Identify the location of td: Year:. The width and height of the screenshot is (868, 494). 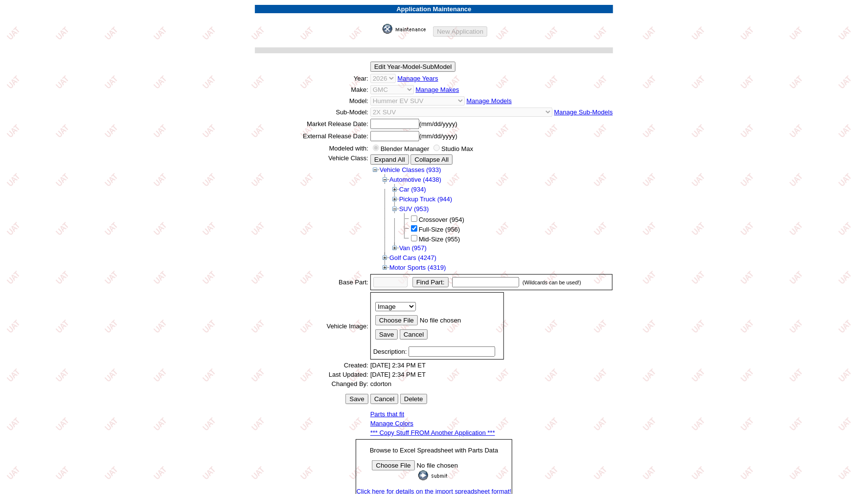
(312, 79).